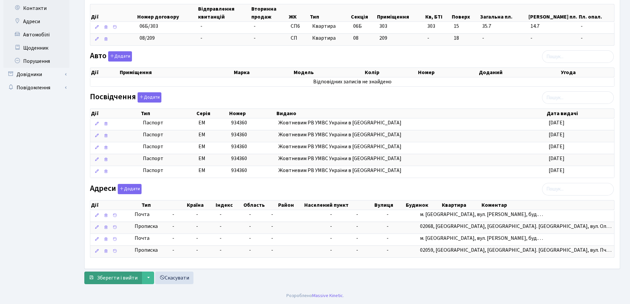 The image size is (630, 304). I want to click on th: Доданий, so click(519, 72).